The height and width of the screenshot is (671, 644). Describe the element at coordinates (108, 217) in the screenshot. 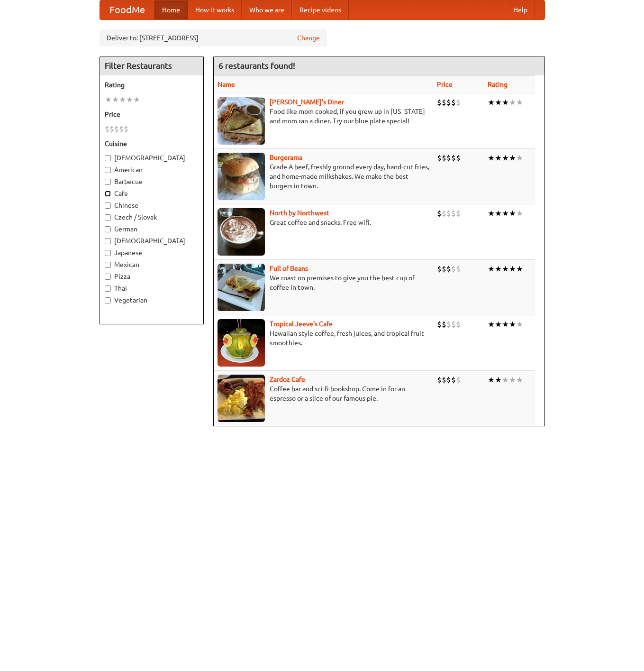

I see `input: Czech / Slovak` at that location.